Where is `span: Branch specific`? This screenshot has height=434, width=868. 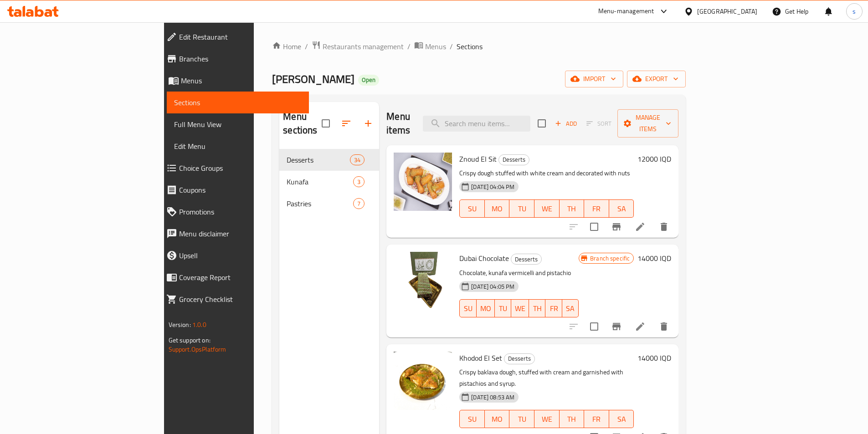
span: Branch specific is located at coordinates (610, 258).